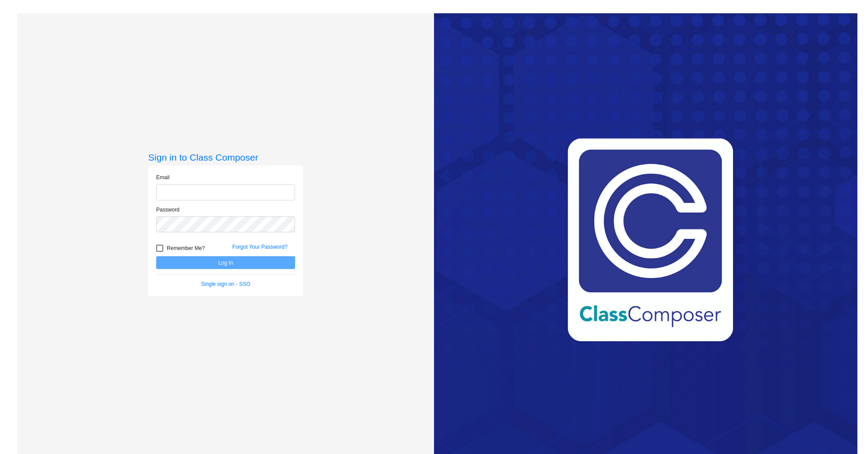  What do you see at coordinates (226, 157) in the screenshot?
I see `h3: Sign in to Class Composer` at bounding box center [226, 157].